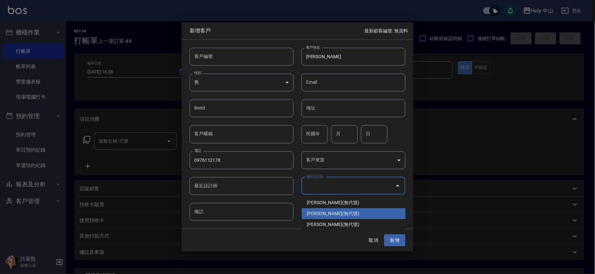 Image resolution: width=595 pixels, height=274 pixels. What do you see at coordinates (197, 73) in the screenshot?
I see `label: 性別` at bounding box center [197, 73].